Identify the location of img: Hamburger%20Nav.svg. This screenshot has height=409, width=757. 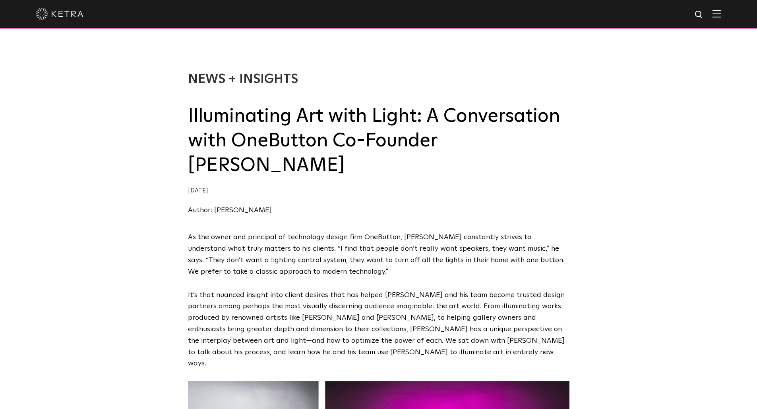
(716, 14).